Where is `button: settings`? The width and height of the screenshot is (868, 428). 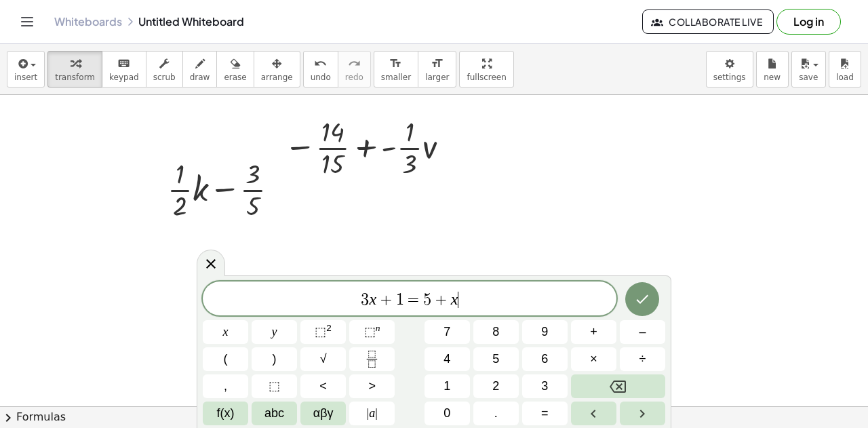
button: settings is located at coordinates (730, 69).